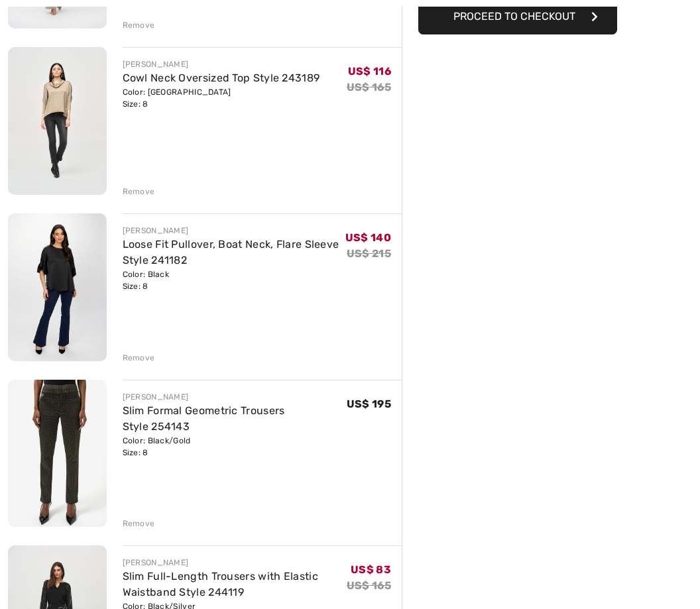  Describe the element at coordinates (220, 584) in the screenshot. I see `a: Slim Full-Length Trousers with Elastic Waistband Style 244119` at that location.